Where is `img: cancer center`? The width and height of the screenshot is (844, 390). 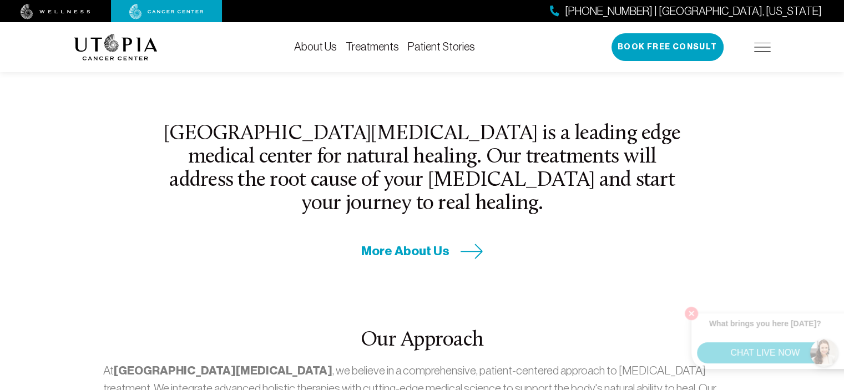
img: cancer center is located at coordinates (166, 12).